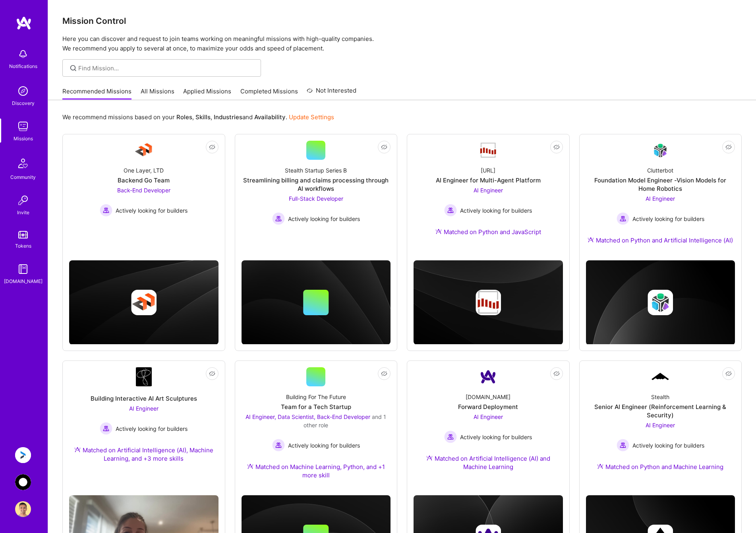  Describe the element at coordinates (23, 138) in the screenshot. I see `div: Missions` at that location.